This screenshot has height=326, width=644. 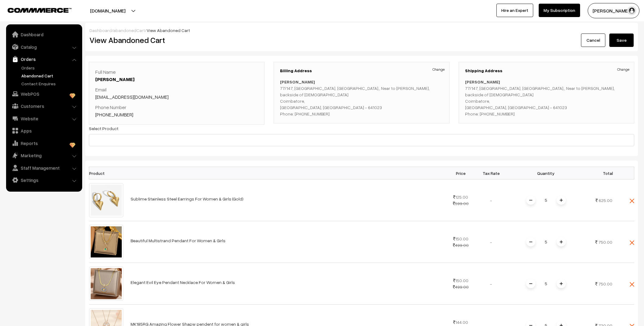 What do you see at coordinates (605, 200) in the screenshot?
I see `span: 625.00` at bounding box center [605, 200].